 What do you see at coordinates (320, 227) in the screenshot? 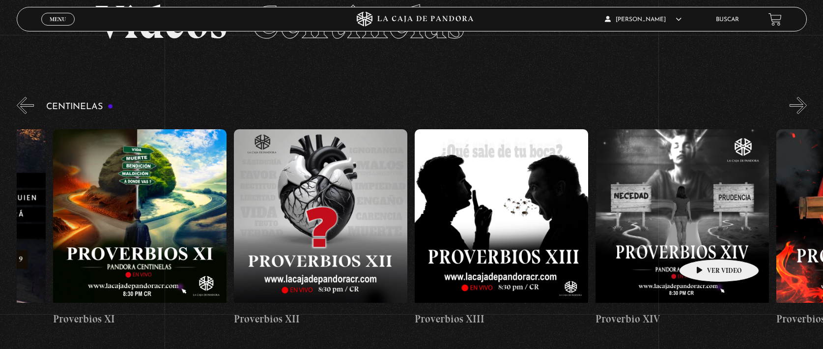
I see `a: Proverbios XII` at bounding box center [320, 227].